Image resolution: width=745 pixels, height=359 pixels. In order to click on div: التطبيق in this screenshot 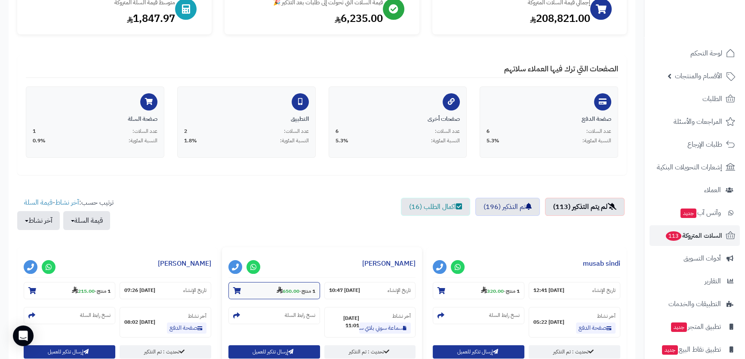, I will do `click(247, 119)`.